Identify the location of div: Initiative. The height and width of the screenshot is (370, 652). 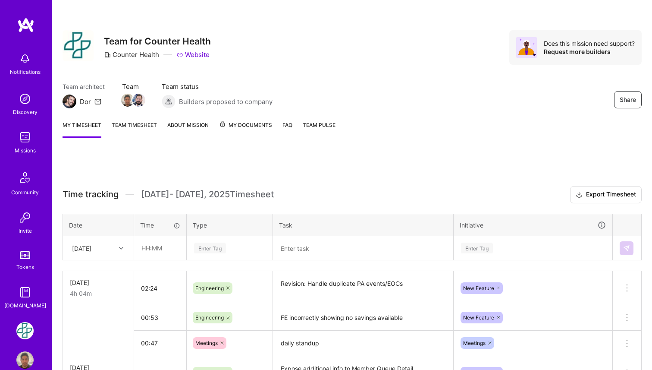
(533, 225).